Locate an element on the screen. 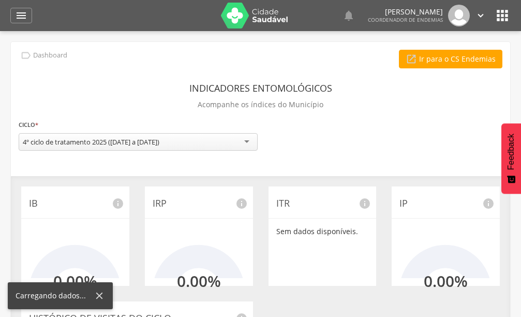 The width and height of the screenshot is (521, 317). div: Carregando dados... is located at coordinates (54, 296).